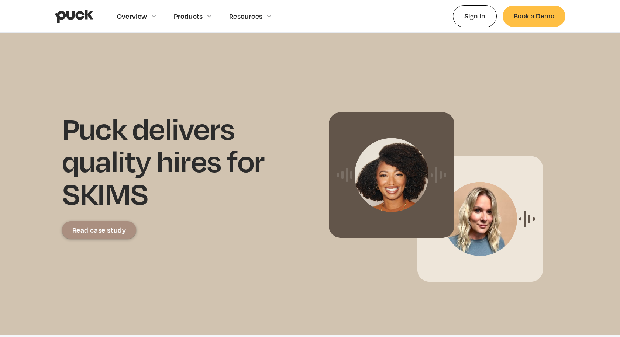 The width and height of the screenshot is (620, 337). What do you see at coordinates (534, 16) in the screenshot?
I see `a: Book a Demo` at bounding box center [534, 16].